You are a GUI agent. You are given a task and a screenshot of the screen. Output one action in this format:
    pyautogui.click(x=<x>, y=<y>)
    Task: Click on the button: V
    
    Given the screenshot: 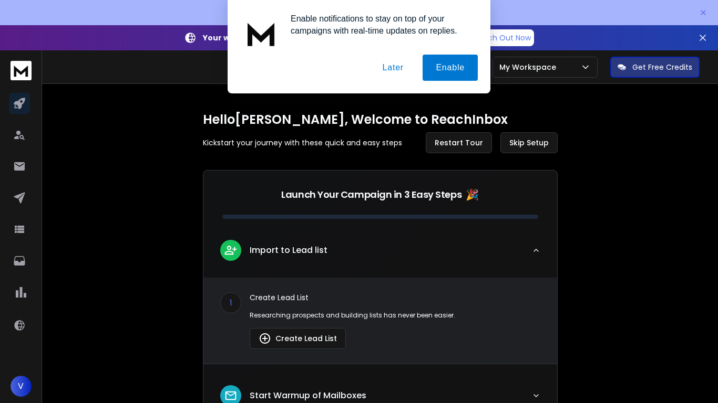 What is the action you would take?
    pyautogui.click(x=21, y=387)
    